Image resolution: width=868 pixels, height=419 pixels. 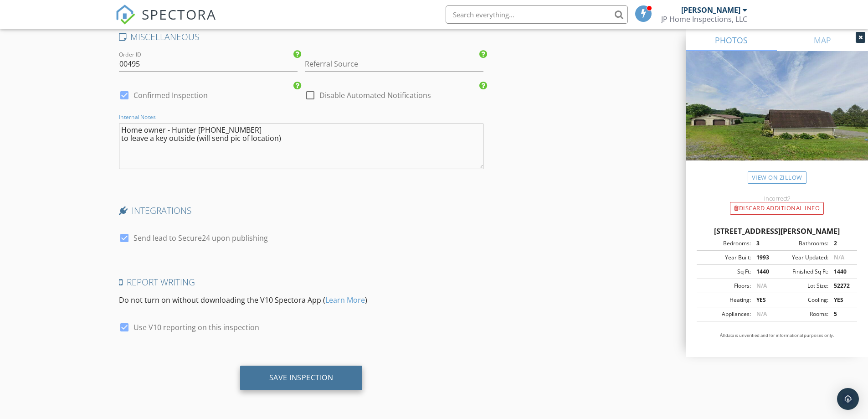 I want to click on a: View on Zillow, so click(x=777, y=177).